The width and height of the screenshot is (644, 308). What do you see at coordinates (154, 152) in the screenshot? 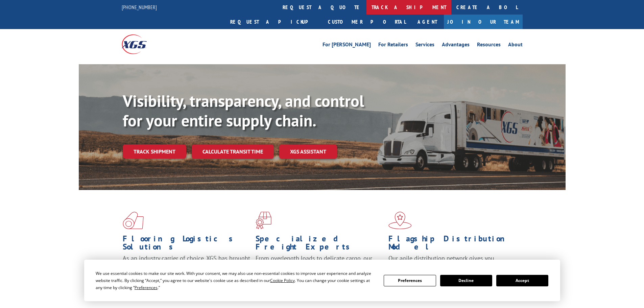
I see `a: Track shipment` at bounding box center [154, 152].